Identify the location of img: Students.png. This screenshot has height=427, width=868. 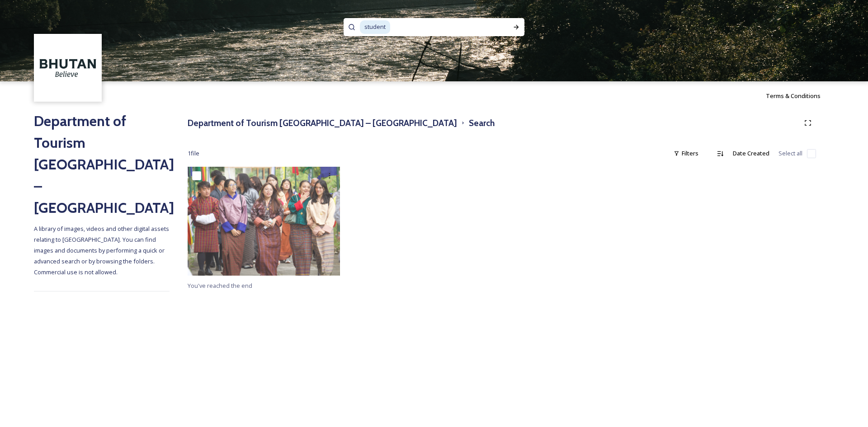
(263, 221).